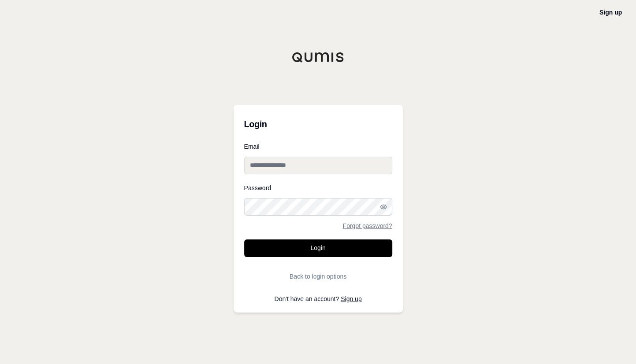  Describe the element at coordinates (318, 249) in the screenshot. I see `button: Login` at that location.